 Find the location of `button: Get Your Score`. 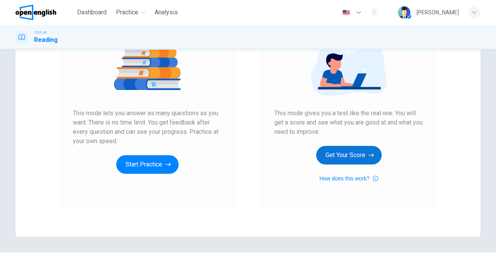

button: Get Your Score is located at coordinates (349, 155).